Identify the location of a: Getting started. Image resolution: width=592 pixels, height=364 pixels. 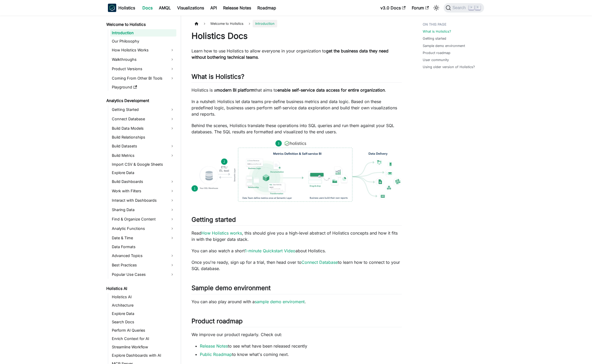
(435, 38).